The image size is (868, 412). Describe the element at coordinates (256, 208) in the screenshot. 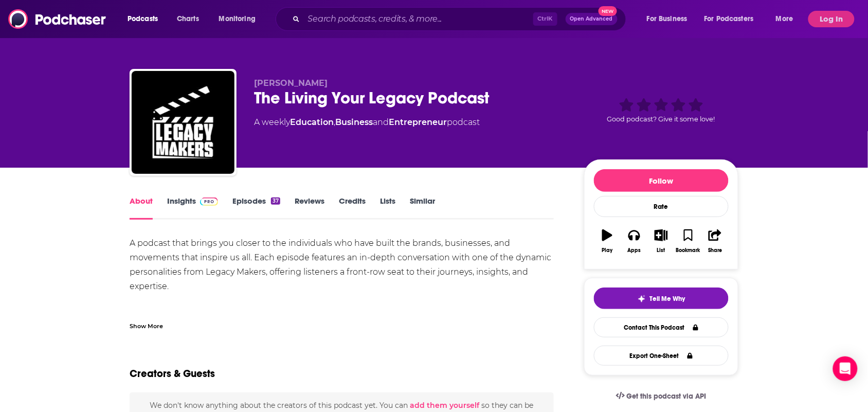

I see `a: Episodes37` at that location.